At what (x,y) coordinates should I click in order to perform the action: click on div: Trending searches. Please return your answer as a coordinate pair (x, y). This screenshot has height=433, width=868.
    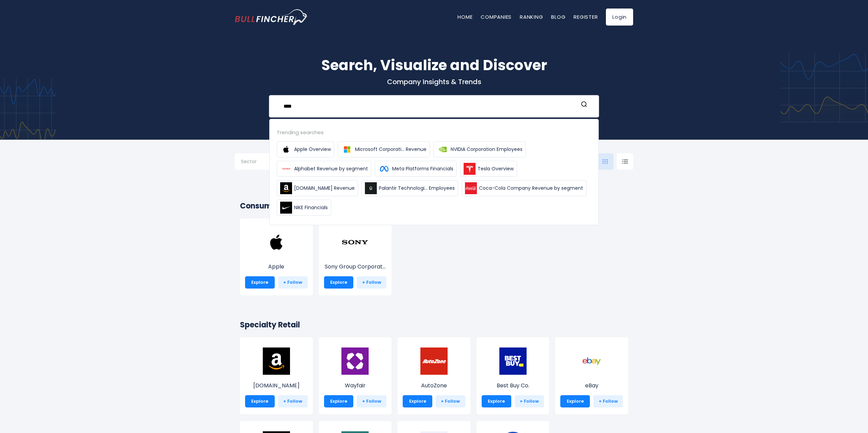
    Looking at the image, I should click on (434, 132).